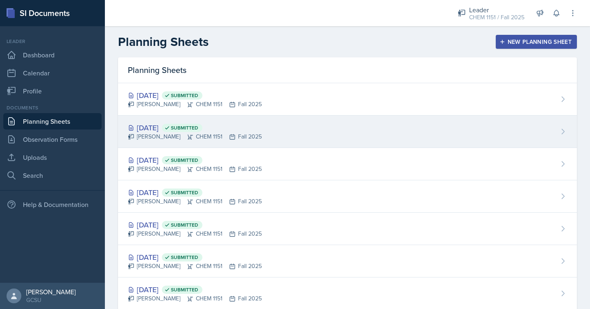 This screenshot has width=590, height=309. What do you see at coordinates (348, 70) in the screenshot?
I see `div: Planning Sheets` at bounding box center [348, 70].